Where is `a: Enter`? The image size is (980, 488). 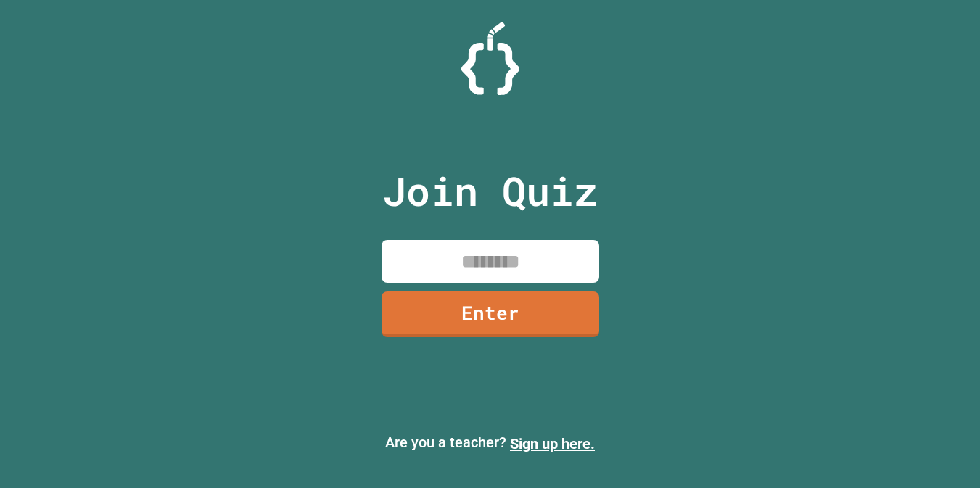 a: Enter is located at coordinates (490, 314).